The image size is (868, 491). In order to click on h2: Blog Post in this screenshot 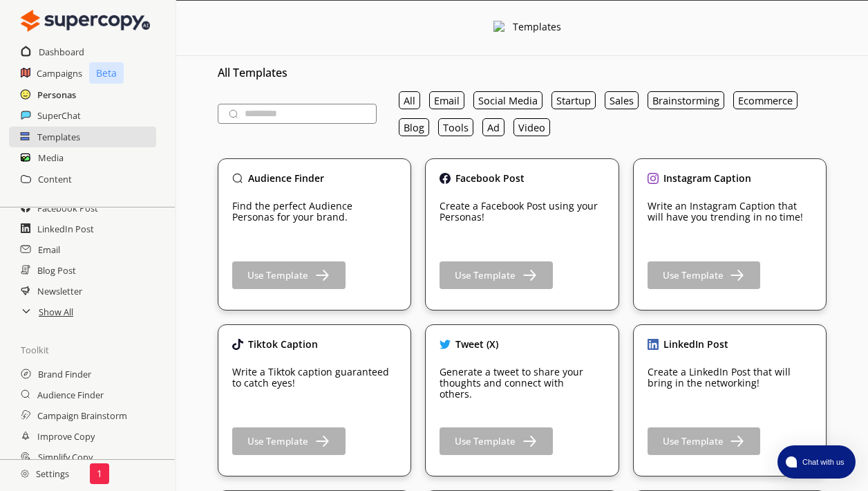, I will do `click(56, 270)`.